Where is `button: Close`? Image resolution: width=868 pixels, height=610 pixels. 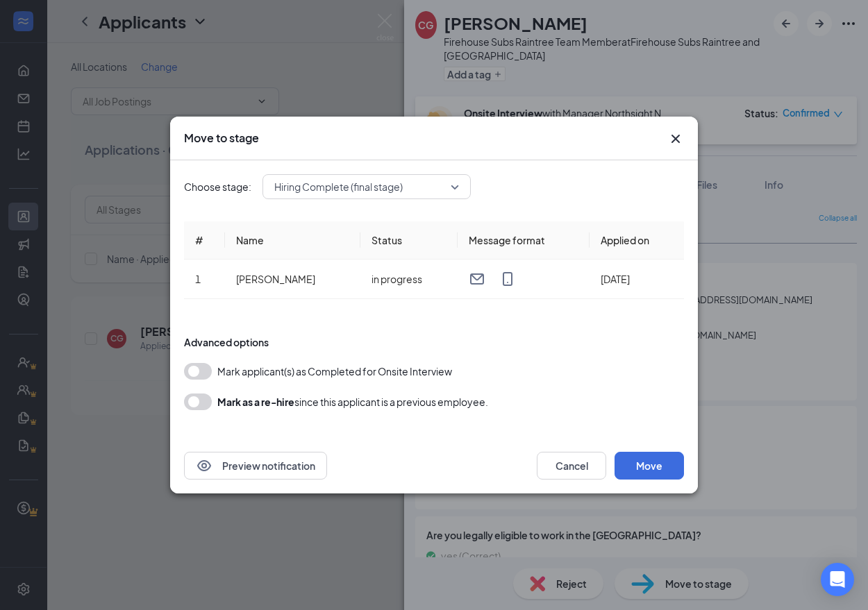 button: Close is located at coordinates (675, 139).